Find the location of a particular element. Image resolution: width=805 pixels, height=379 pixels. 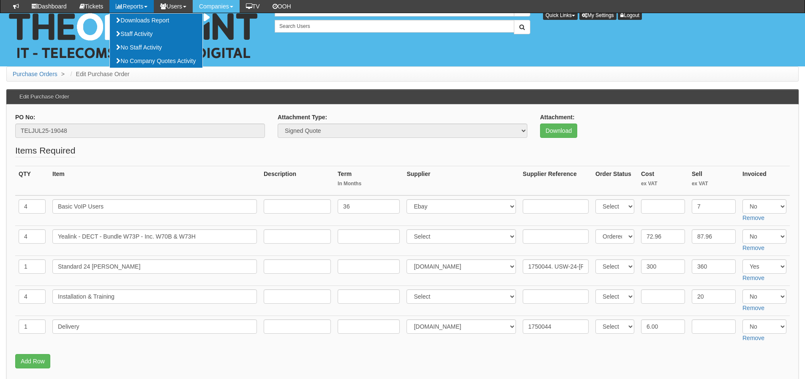

a: Purchase Orders is located at coordinates (35, 74).